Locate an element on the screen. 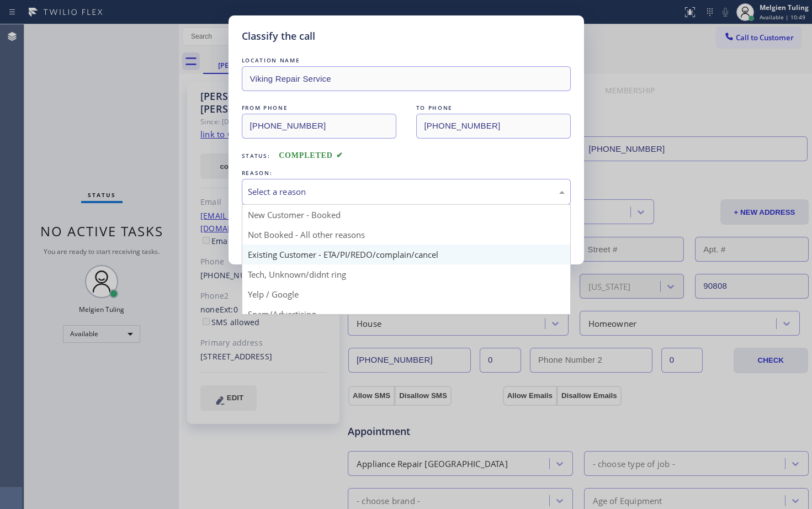  div: TO PHONE is located at coordinates (494, 108).